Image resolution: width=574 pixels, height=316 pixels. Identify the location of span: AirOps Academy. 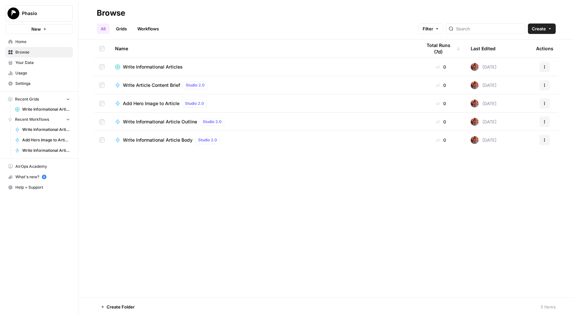
(42, 167).